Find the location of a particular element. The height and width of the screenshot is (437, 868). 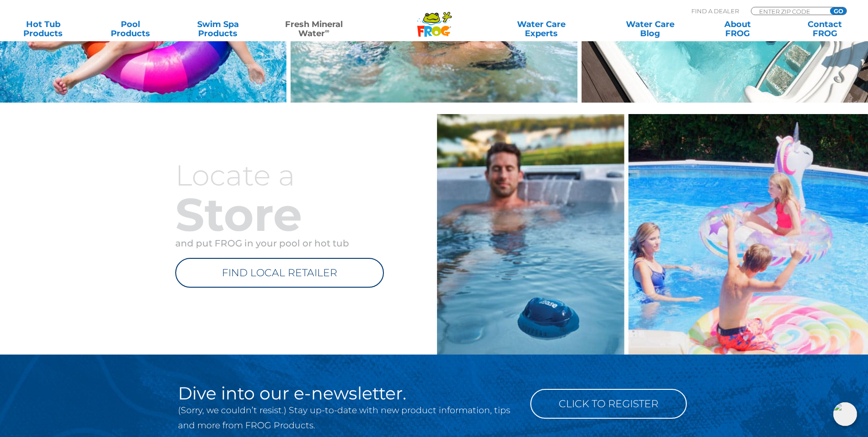

a: Water CareExperts is located at coordinates (541, 29).